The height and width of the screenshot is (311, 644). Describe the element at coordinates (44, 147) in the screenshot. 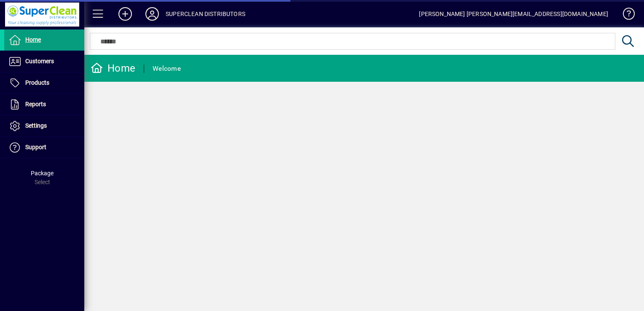

I see `a: Support` at that location.